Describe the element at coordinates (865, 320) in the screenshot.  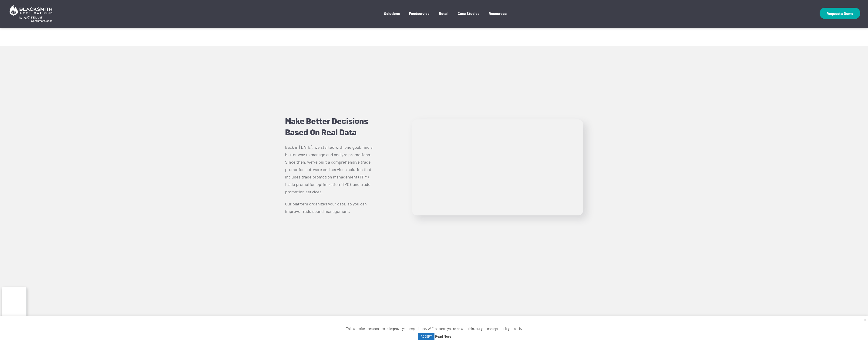
I see `a: Close the cookie bar` at that location.